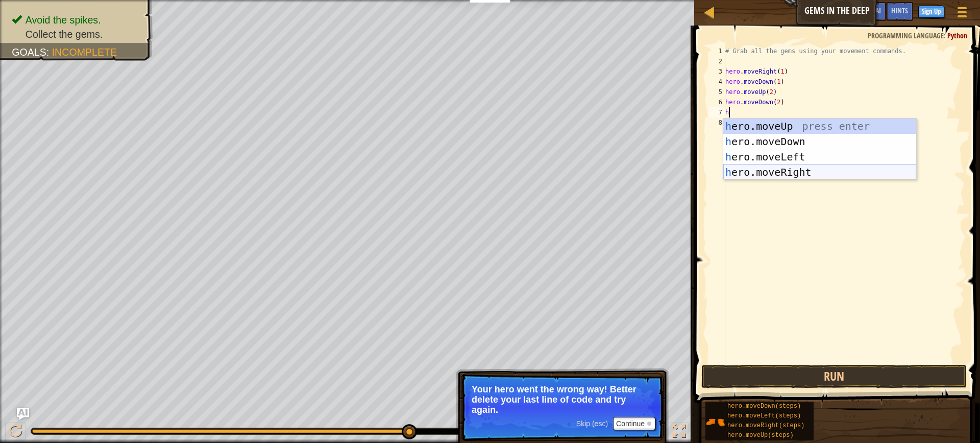  Describe the element at coordinates (761, 435) in the screenshot. I see `span: hero.moveUp(steps)` at that location.